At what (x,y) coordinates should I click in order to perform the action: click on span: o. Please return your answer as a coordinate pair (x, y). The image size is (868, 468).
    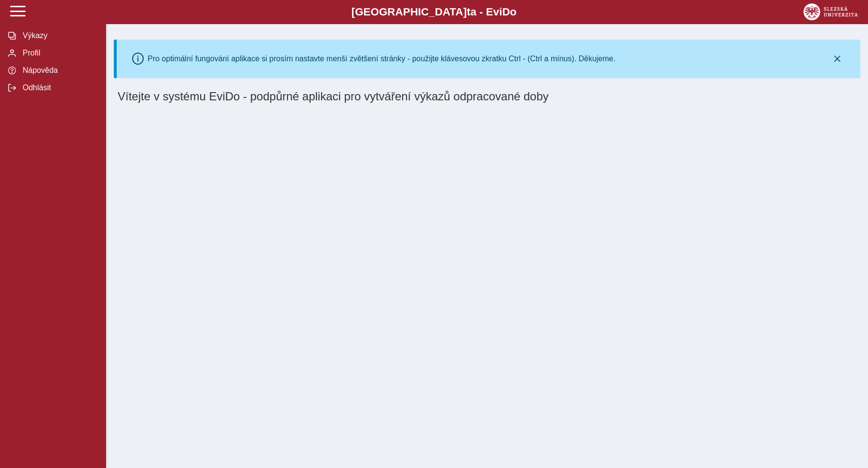
    Looking at the image, I should click on (513, 12).